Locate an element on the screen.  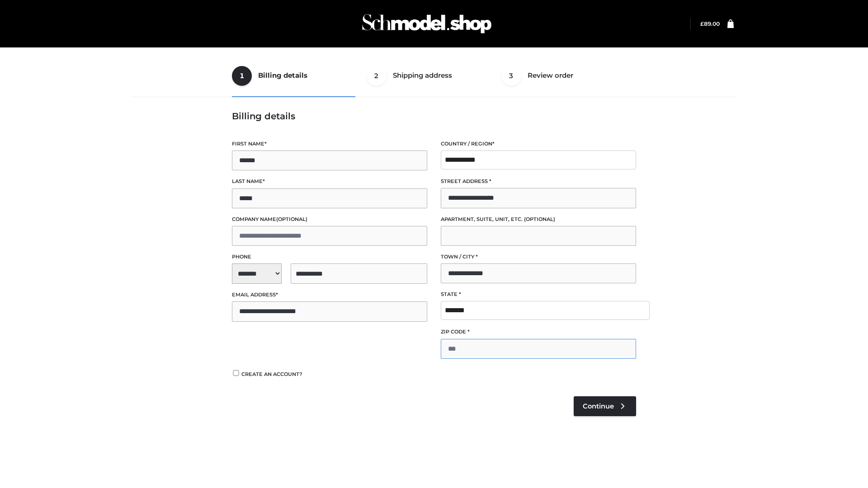
label: Phone is located at coordinates (329, 256).